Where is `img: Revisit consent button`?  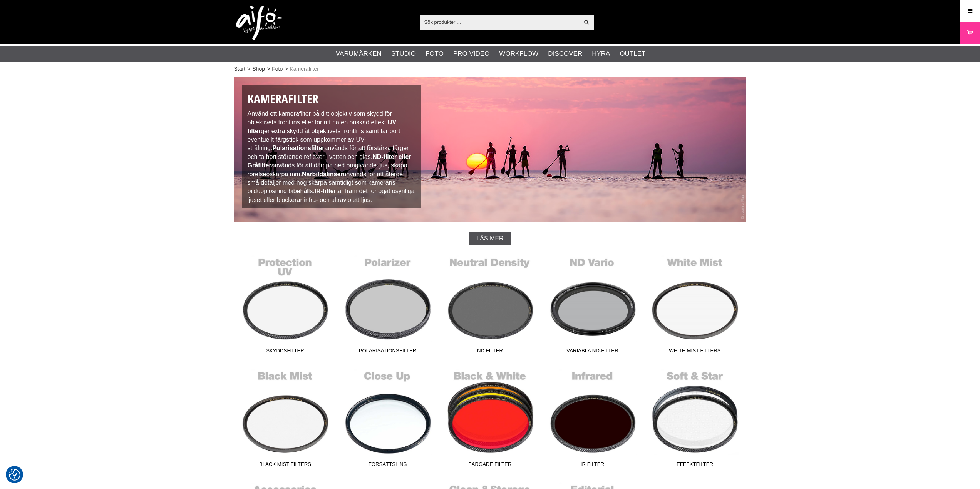
img: Revisit consent button is located at coordinates (15, 475).